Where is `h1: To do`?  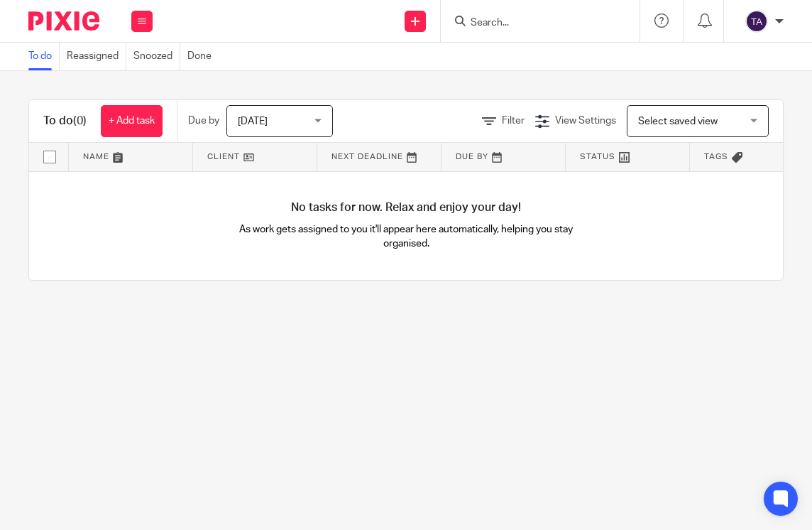
h1: To do is located at coordinates (64, 121).